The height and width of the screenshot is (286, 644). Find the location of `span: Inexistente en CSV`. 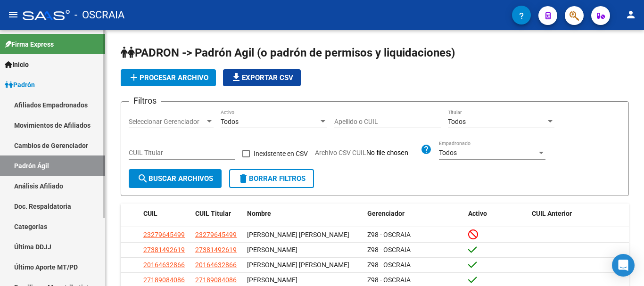

span: Inexistente en CSV is located at coordinates (280, 154).